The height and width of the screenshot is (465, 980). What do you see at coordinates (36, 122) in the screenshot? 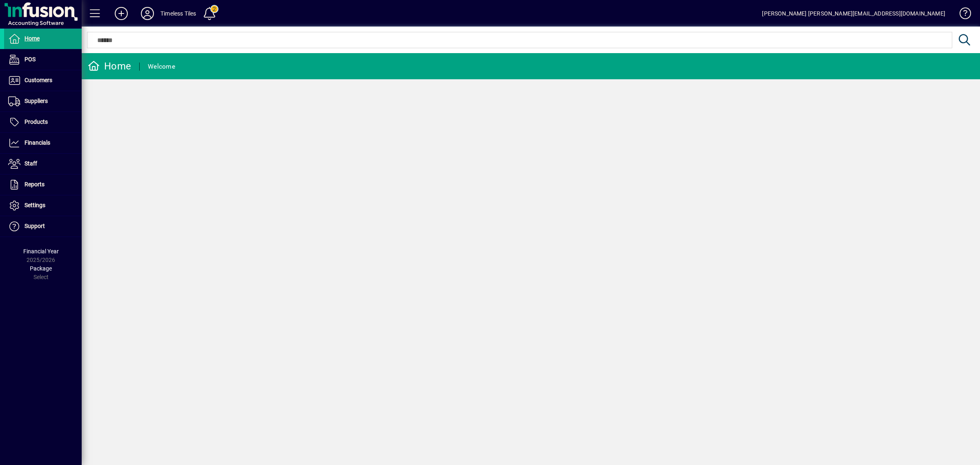
I see `span: Products` at bounding box center [36, 122].